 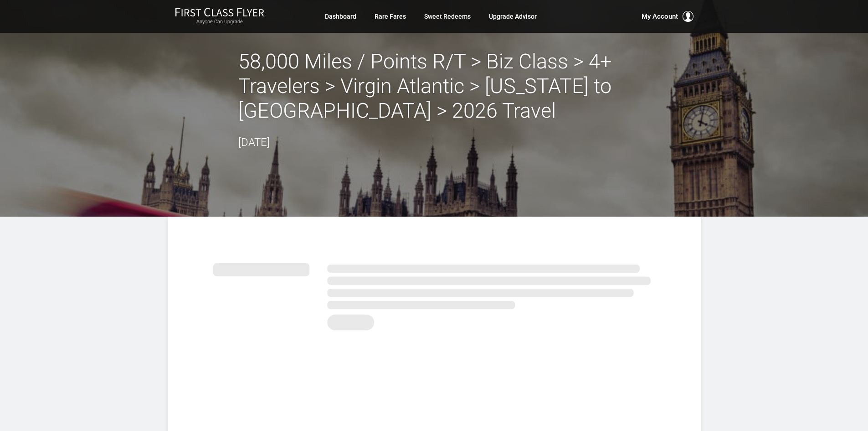 I want to click on img: First Class Flyer, so click(x=220, y=12).